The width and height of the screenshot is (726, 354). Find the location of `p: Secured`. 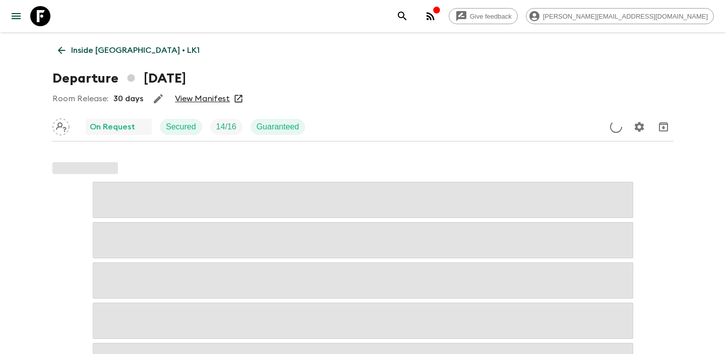

p: Secured is located at coordinates (181, 127).